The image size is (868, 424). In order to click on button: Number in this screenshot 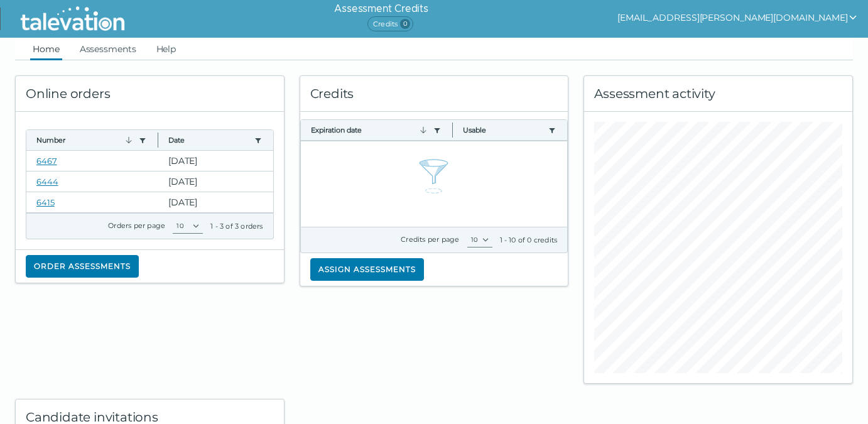, I will do `click(85, 140)`.